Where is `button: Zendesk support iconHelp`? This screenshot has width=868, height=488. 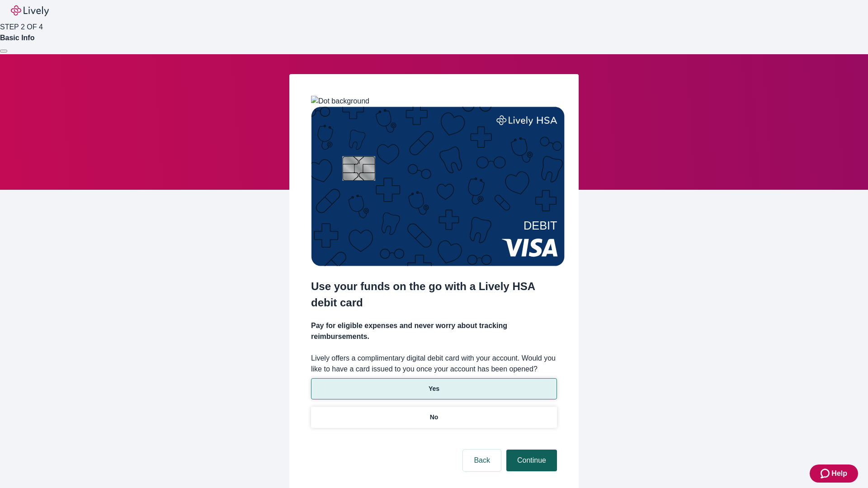 button: Zendesk support iconHelp is located at coordinates (834, 474).